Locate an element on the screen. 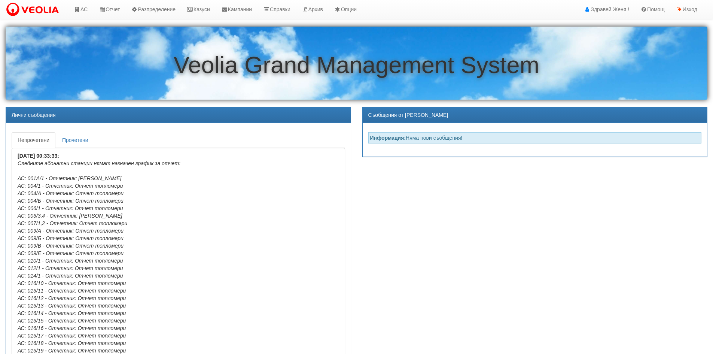 The image size is (713, 354). a: Непрочетени is located at coordinates (33, 140).